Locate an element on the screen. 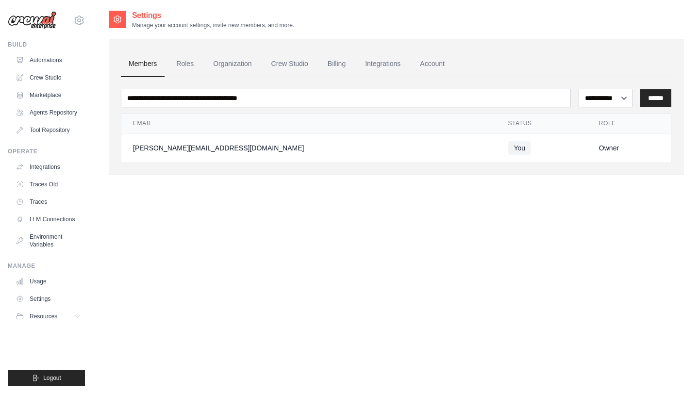 Image resolution: width=699 pixels, height=394 pixels. a: Traces is located at coordinates (48, 202).